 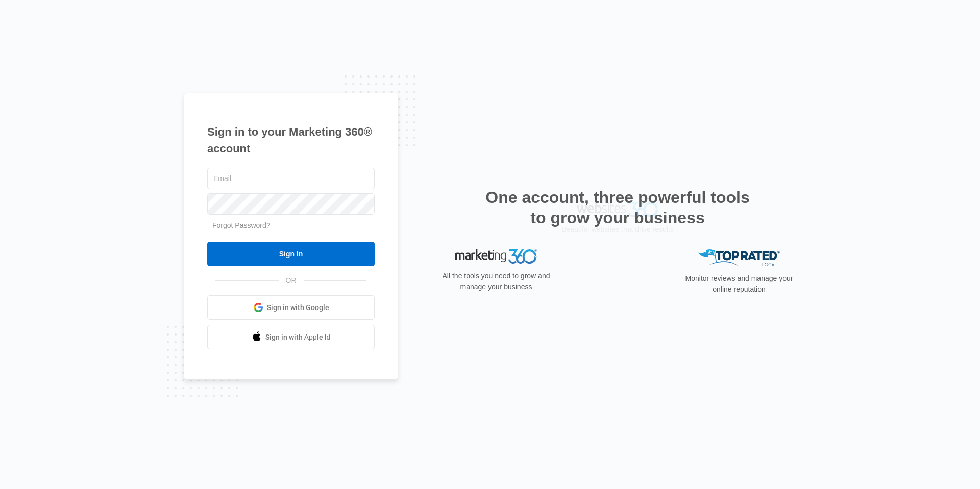 I want to click on img: Marketing 360, so click(x=497, y=257).